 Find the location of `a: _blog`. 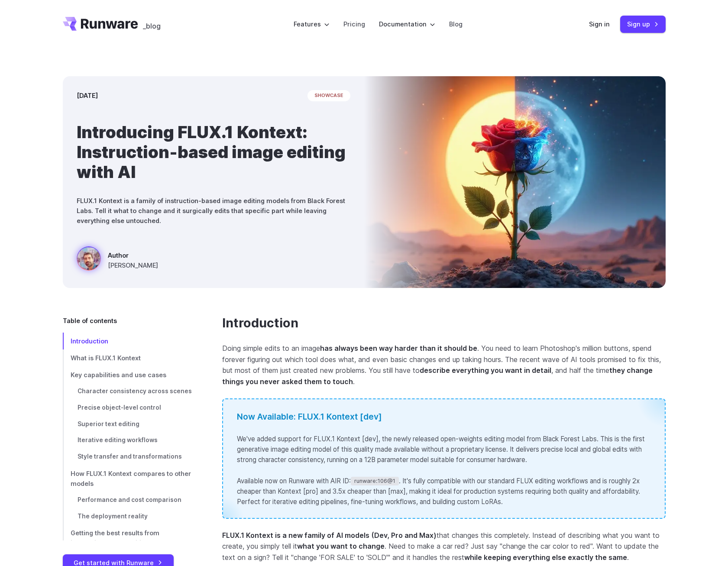

a: _blog is located at coordinates (152, 24).